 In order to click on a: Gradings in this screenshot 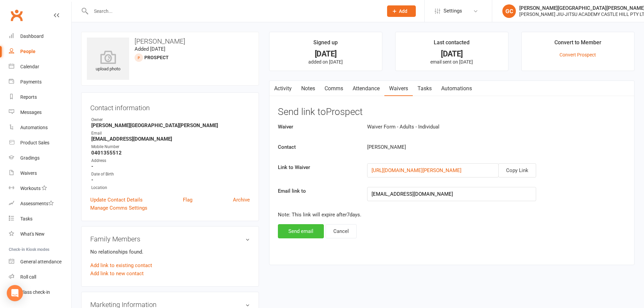, I will do `click(40, 158)`.